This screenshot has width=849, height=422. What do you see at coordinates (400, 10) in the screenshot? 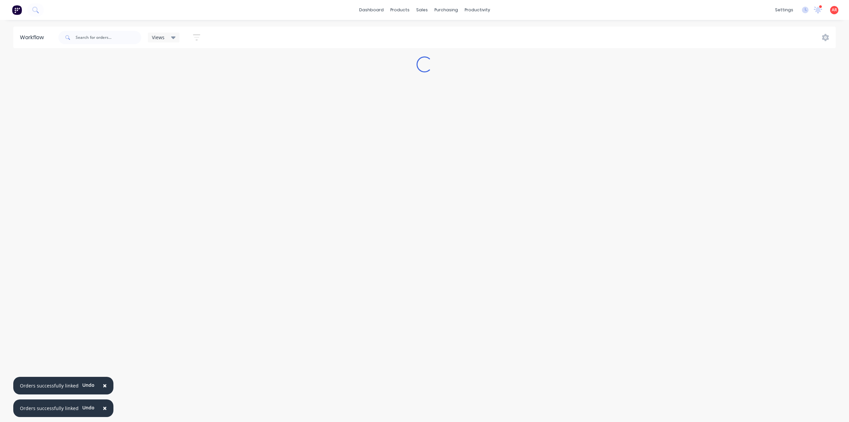
I see `div: products` at bounding box center [400, 10].